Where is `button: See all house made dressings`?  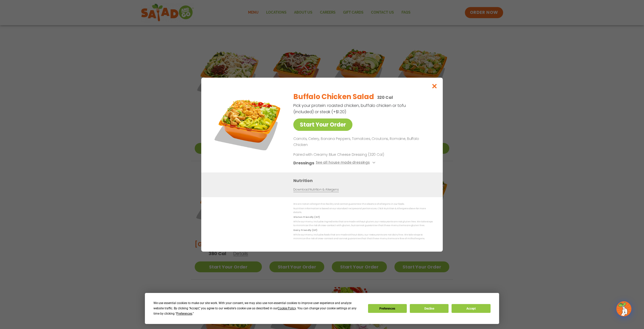
button: See all house made dressings is located at coordinates (346, 163).